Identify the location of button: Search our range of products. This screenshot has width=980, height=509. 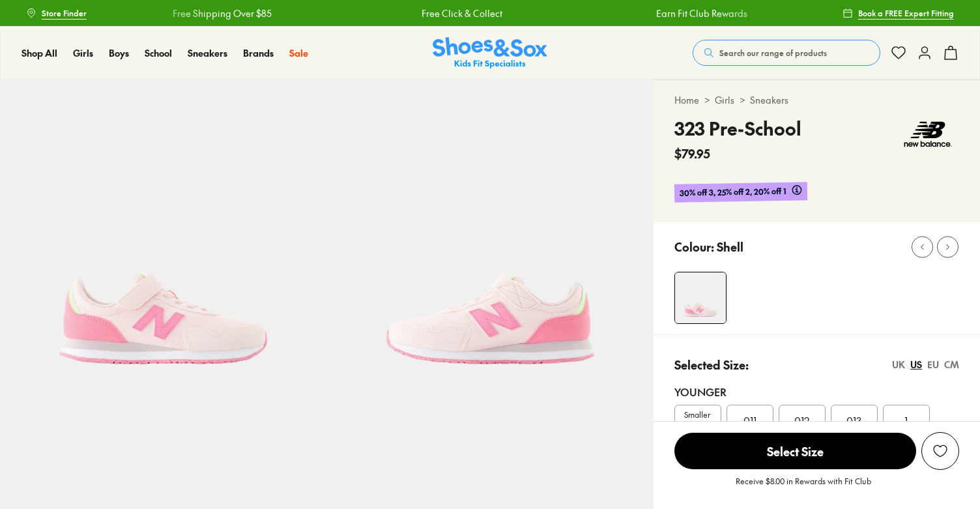
(786, 52).